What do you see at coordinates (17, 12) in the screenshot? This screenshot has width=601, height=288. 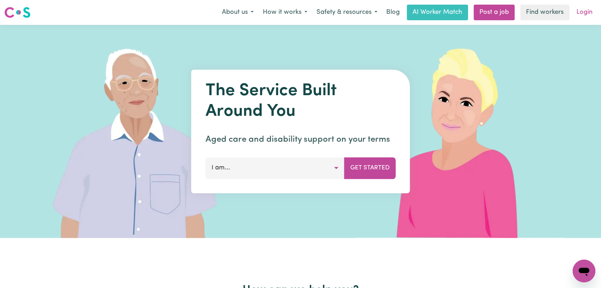 I see `img: Careseekers logo` at bounding box center [17, 12].